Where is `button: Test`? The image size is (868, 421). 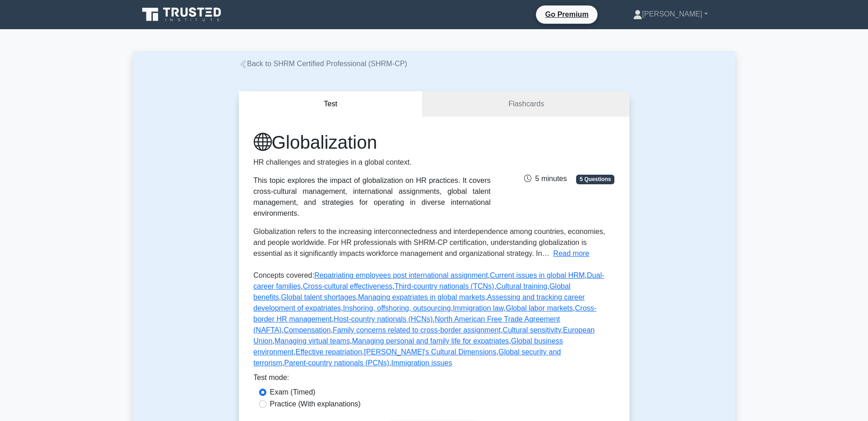
button: Test is located at coordinates (331, 104).